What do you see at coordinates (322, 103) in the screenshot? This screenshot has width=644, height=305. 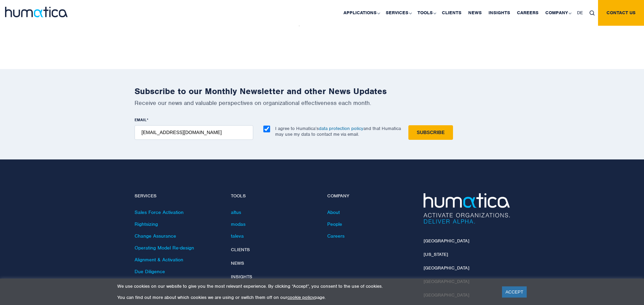 I see `p: Receive our news and valuable perspectives on organizational effectiveness each month.` at bounding box center [322, 103].